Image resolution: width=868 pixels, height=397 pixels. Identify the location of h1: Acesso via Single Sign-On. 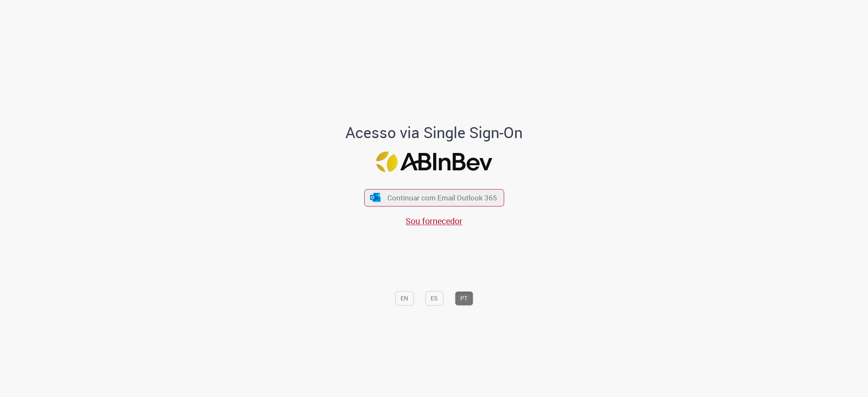
(434, 133).